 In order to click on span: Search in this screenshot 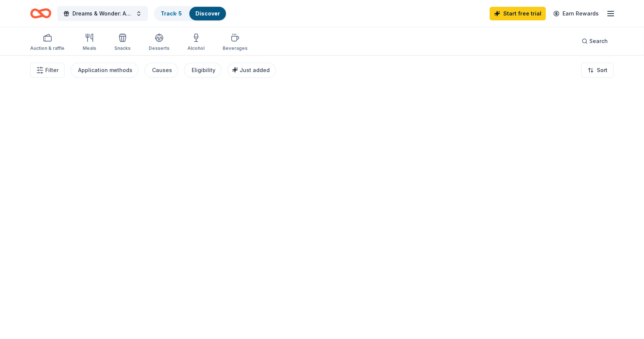, I will do `click(599, 41)`.